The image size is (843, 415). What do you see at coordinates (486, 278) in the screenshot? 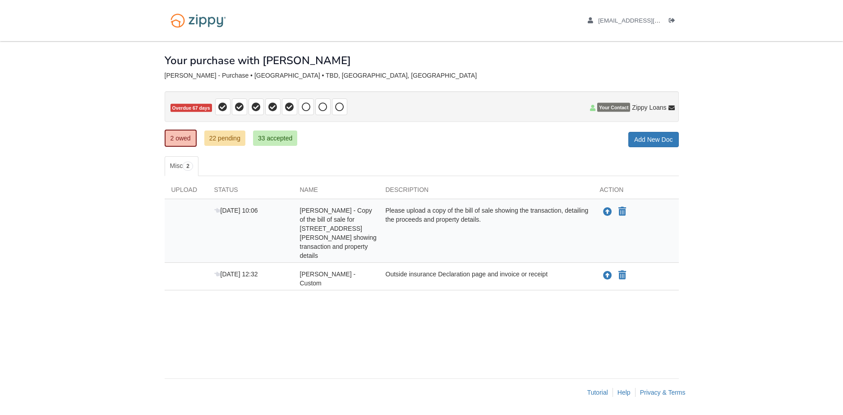
I see `div: Outside insurance Declaration page and invoice or receipt` at bounding box center [486, 278].